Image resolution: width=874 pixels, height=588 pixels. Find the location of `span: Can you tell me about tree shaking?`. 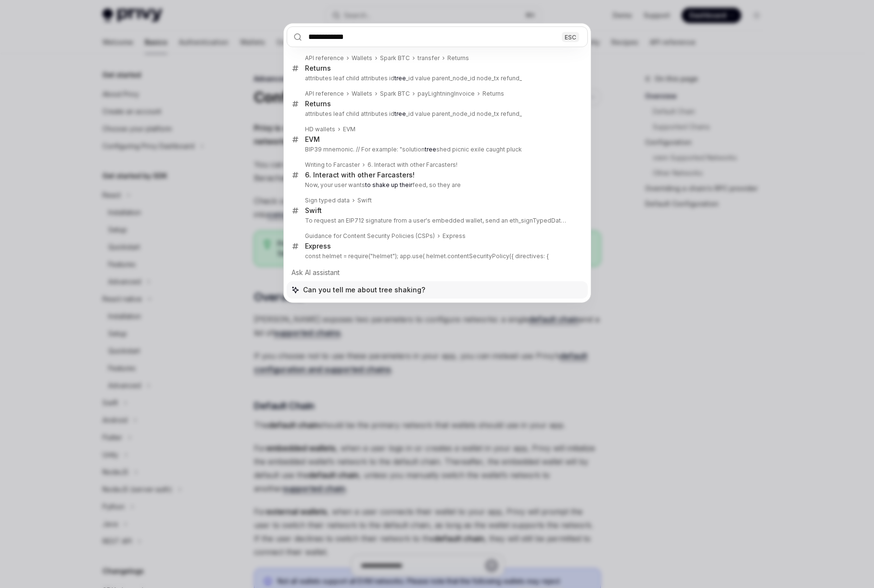

span: Can you tell me about tree shaking? is located at coordinates (364, 290).